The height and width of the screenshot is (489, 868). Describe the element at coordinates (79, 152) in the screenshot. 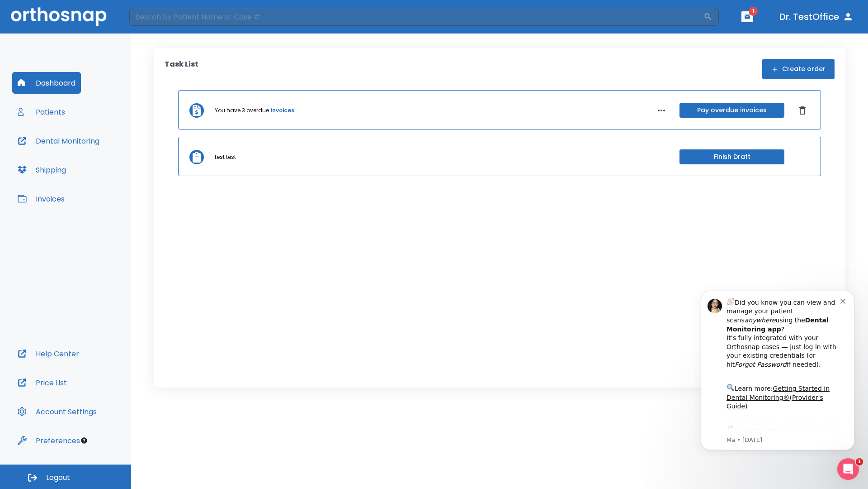

I see `a: App Store` at that location.